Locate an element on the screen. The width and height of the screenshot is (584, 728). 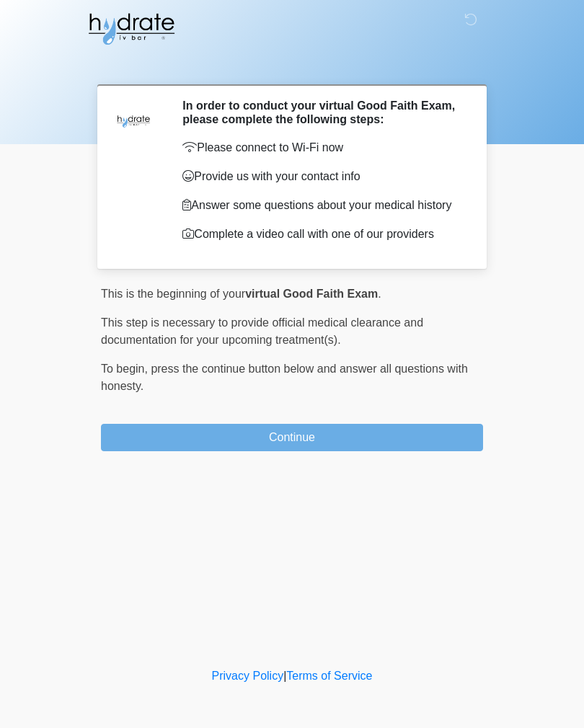
button: Continue is located at coordinates (292, 437).